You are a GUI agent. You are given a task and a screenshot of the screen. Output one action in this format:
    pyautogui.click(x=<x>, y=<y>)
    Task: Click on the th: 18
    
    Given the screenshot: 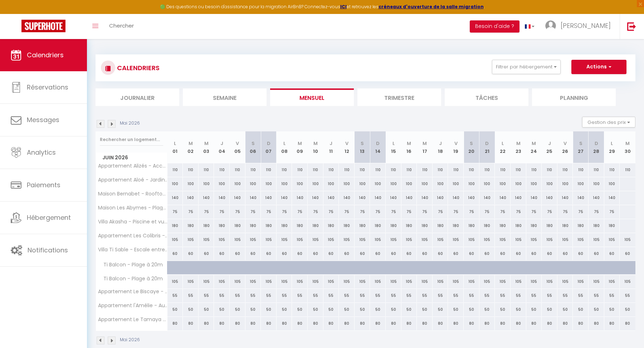 What is the action you would take?
    pyautogui.click(x=440, y=147)
    